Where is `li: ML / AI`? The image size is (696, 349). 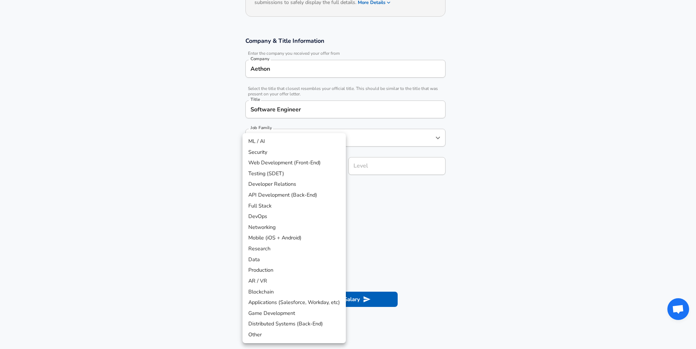 li: ML / AI is located at coordinates (294, 141).